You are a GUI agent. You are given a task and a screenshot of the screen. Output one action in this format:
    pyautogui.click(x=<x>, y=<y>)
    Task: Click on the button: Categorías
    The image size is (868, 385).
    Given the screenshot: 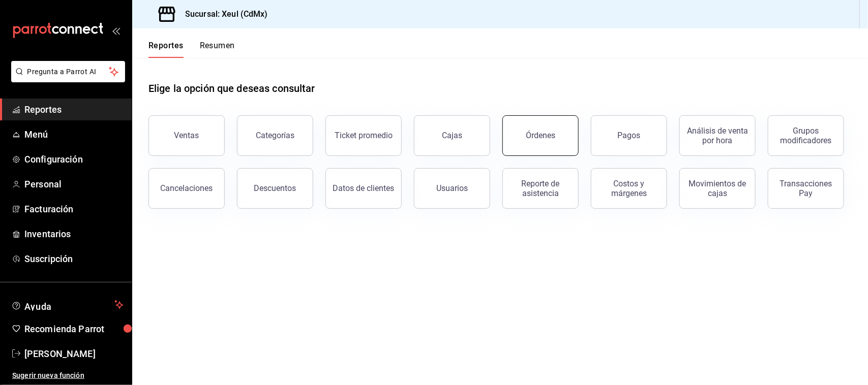 What is the action you would take?
    pyautogui.click(x=275, y=136)
    